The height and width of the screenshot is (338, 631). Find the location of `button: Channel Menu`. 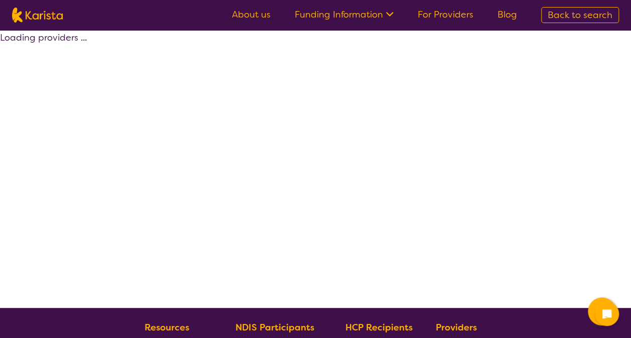

button: Channel Menu is located at coordinates (602, 312).